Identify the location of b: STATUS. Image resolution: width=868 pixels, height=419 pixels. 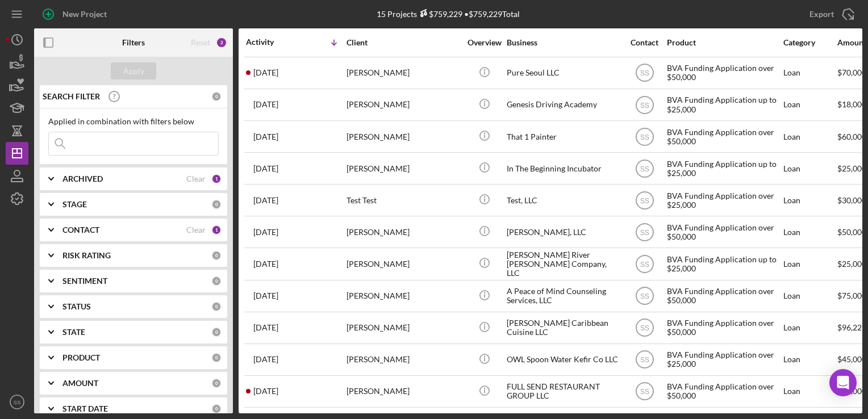
(77, 306).